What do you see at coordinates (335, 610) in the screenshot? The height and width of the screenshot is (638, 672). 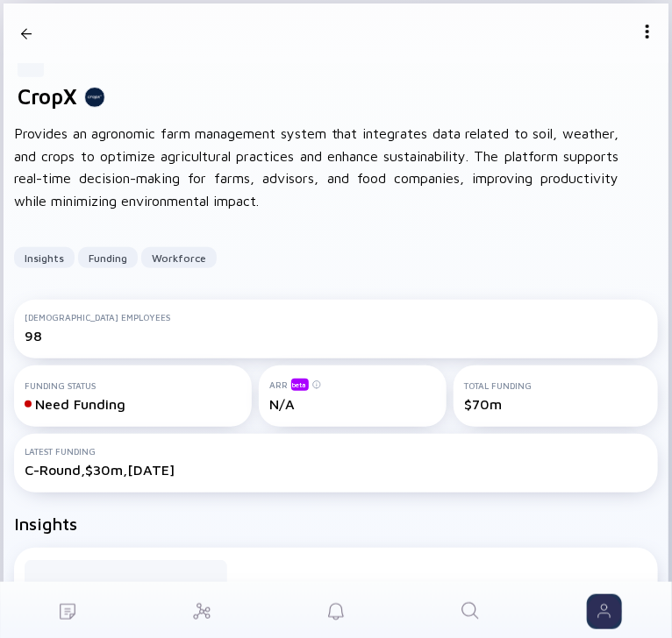 I see `a: Reminders` at bounding box center [335, 610].